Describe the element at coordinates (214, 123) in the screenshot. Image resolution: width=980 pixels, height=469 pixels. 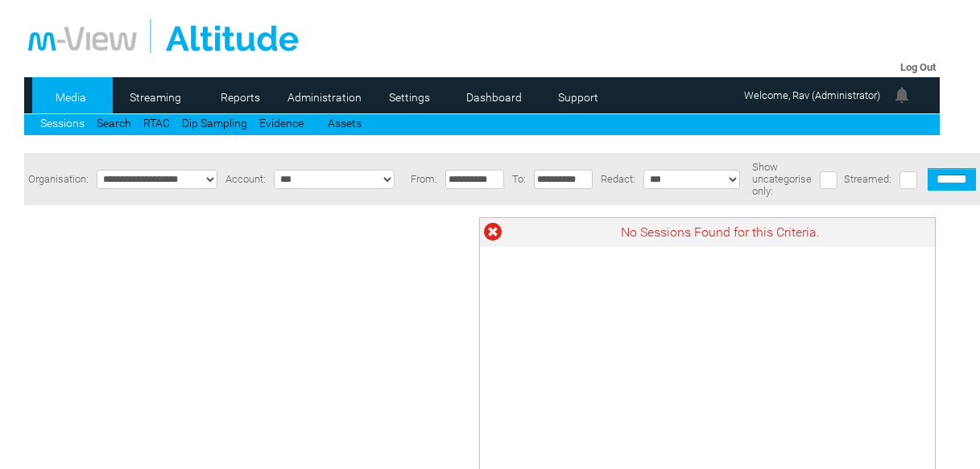
I see `a: Dip Sampling` at that location.